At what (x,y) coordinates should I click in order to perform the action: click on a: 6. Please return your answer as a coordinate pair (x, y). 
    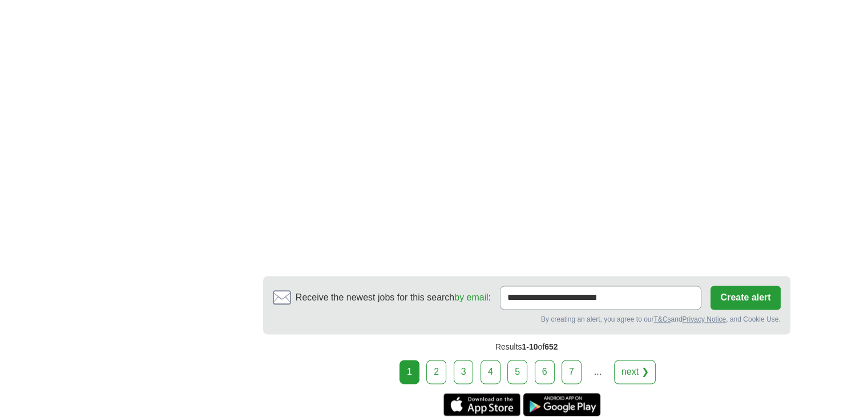
    Looking at the image, I should click on (544, 371).